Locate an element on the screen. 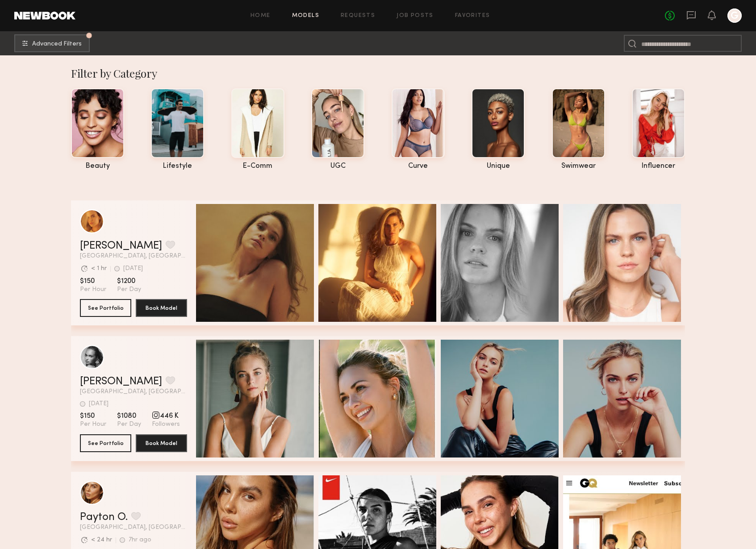 The width and height of the screenshot is (756, 549). a: Favorites is located at coordinates (472, 16).